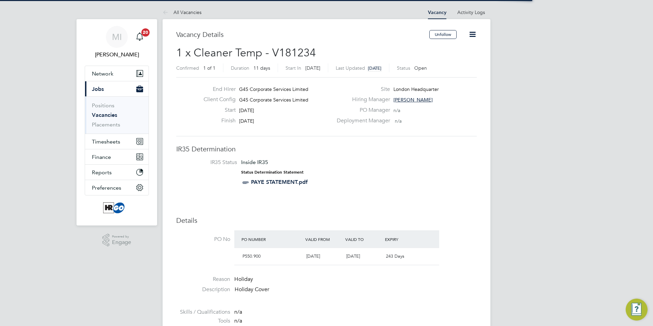 The width and height of the screenshot is (653, 326). What do you see at coordinates (240, 68) in the screenshot?
I see `label: Duration` at bounding box center [240, 68].